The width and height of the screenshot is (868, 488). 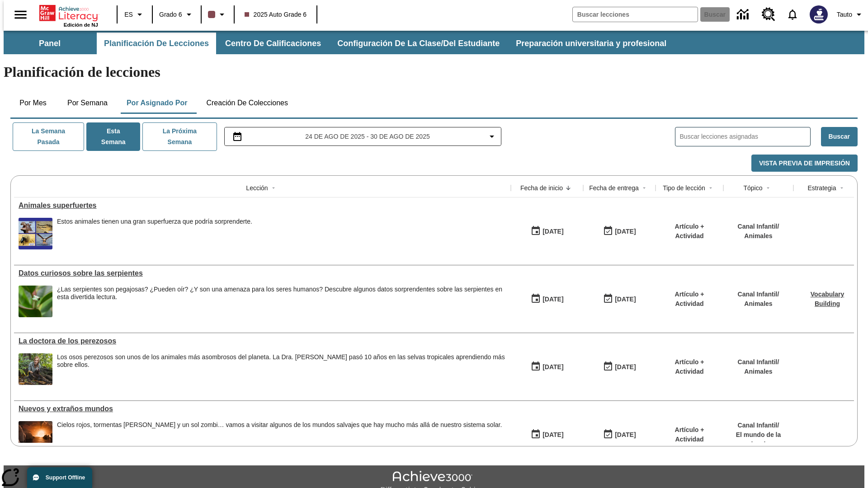 What do you see at coordinates (50, 44) in the screenshot?
I see `button: Panel` at bounding box center [50, 44].